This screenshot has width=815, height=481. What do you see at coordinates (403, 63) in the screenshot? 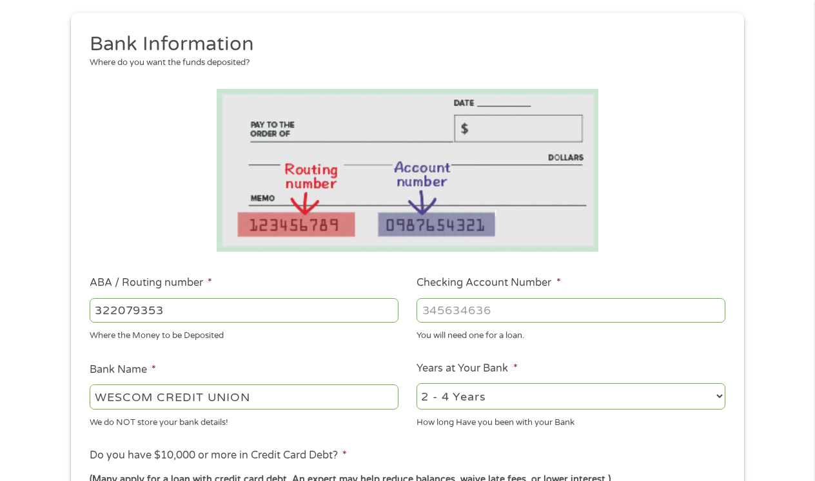
I see `div: Where do you want the funds deposited?` at bounding box center [403, 63].